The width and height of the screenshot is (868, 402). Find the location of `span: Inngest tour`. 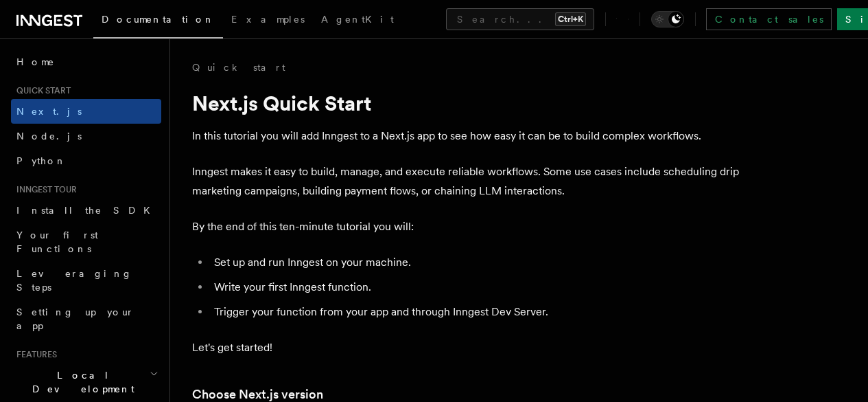

span: Inngest tour is located at coordinates (44, 189).